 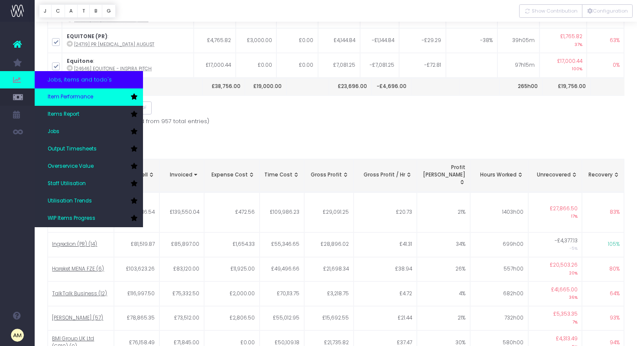 What do you see at coordinates (555, 175) in the screenshot?
I see `th: Unrecovered: activate to sort column ascending` at bounding box center [555, 175].